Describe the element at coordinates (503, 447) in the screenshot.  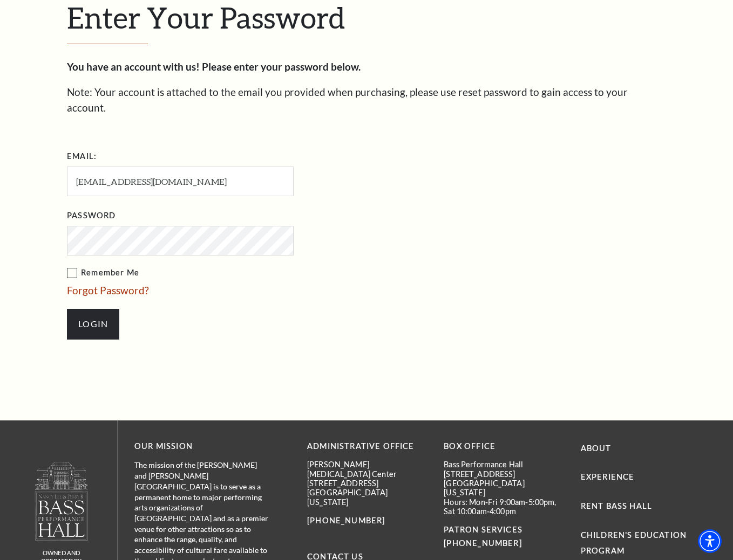
I see `p: BOX OFFICE` at that location.